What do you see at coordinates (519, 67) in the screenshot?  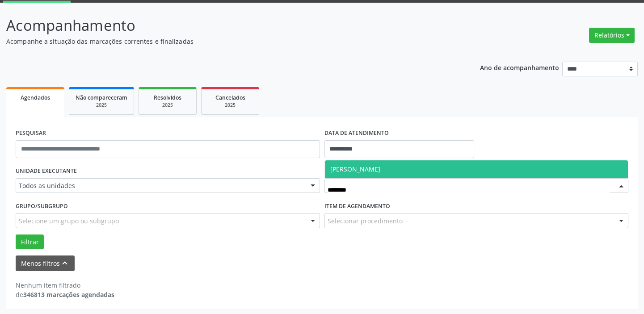 I see `p: Ano de acompanhamento` at bounding box center [519, 67].